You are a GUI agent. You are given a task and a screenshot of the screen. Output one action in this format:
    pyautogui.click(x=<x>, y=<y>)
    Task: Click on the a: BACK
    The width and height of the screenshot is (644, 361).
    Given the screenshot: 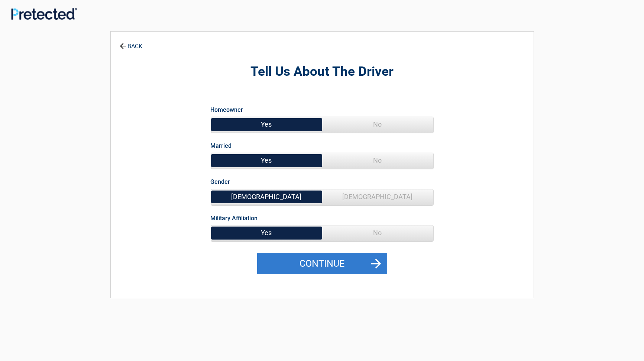 What is the action you would take?
    pyautogui.click(x=131, y=43)
    